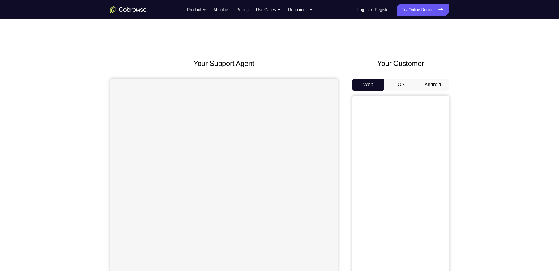  I want to click on button: Use Cases, so click(268, 10).